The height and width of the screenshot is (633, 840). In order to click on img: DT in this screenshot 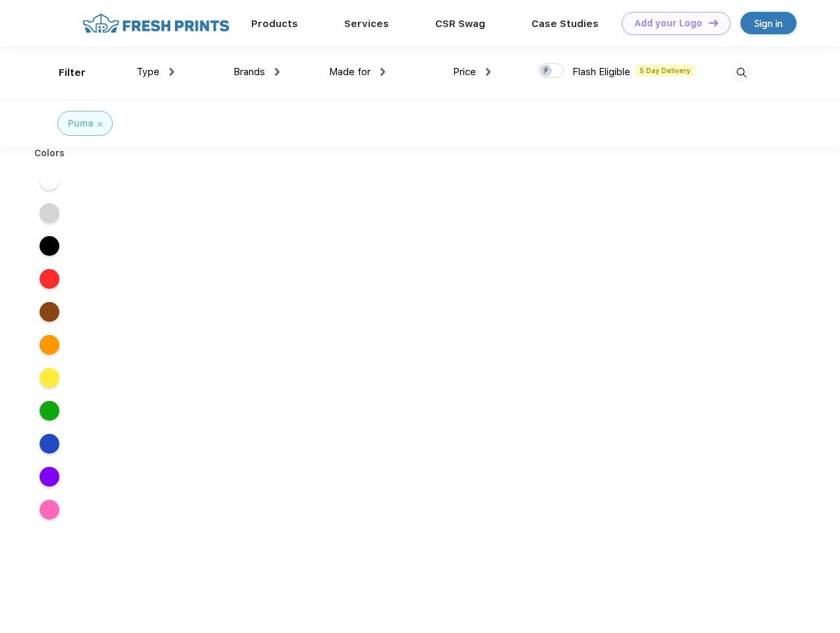, I will do `click(713, 23)`.